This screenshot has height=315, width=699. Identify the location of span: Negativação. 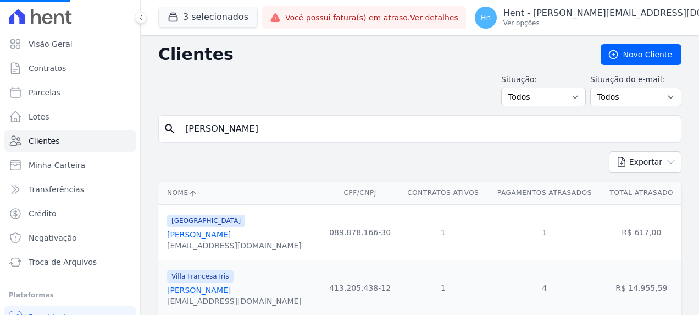
(53, 238).